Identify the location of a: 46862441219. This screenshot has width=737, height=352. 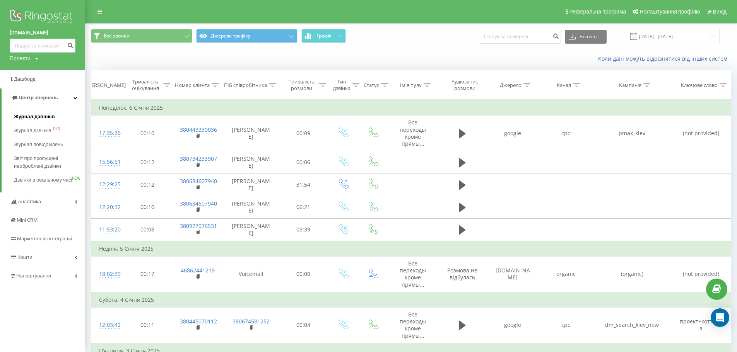
(198, 270).